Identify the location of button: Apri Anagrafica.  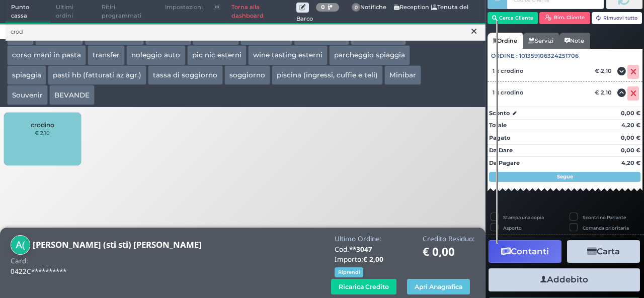
(438, 286).